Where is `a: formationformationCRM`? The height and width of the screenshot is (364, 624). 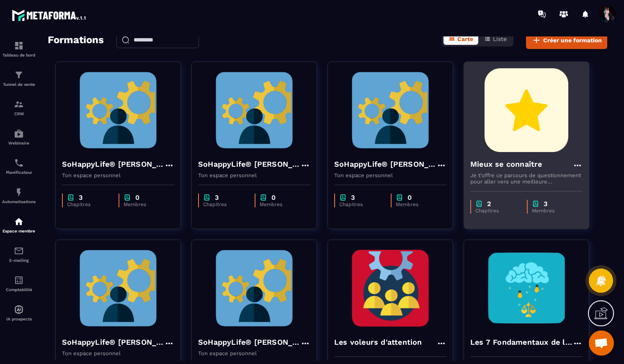
a: formationformationCRM is located at coordinates (19, 107).